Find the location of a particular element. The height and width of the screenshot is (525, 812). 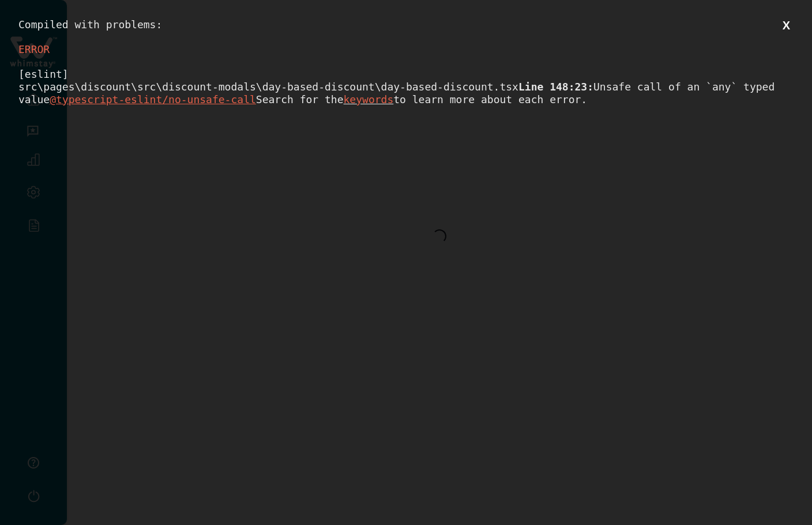

div: [eslint] src\pages\discount\src\discount-modals\day-based-discount\day-based-discount.tsx Unsafe ... is located at coordinates (406, 87).